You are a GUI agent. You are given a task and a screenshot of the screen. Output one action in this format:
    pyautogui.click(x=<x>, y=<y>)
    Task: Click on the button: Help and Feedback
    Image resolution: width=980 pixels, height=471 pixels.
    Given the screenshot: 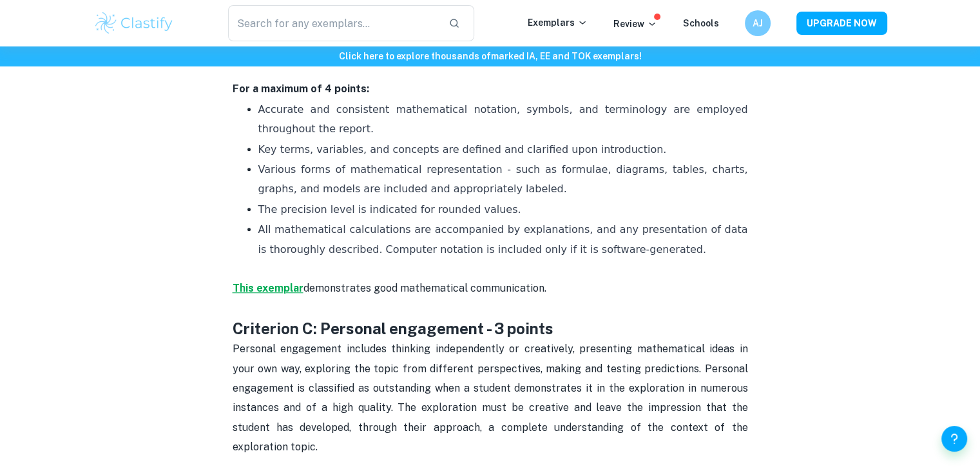 What is the action you would take?
    pyautogui.click(x=955, y=438)
    